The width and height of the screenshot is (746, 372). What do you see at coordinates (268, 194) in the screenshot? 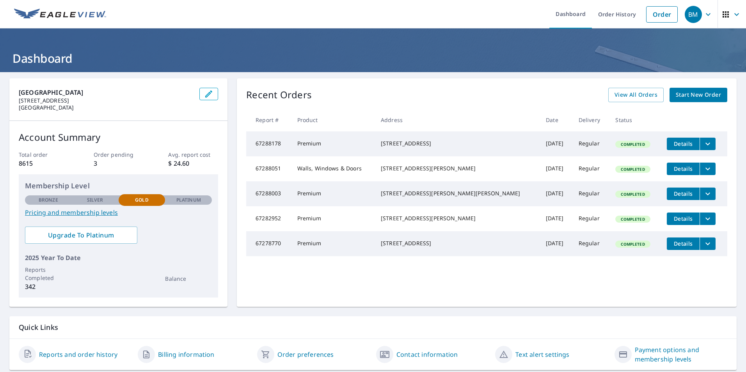
I see `td: 67288003` at bounding box center [268, 194].